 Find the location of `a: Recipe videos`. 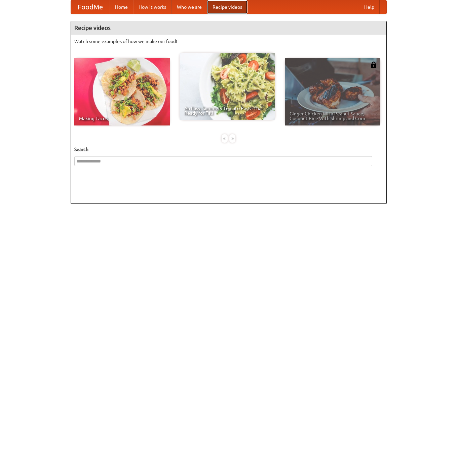

a: Recipe videos is located at coordinates (227, 7).